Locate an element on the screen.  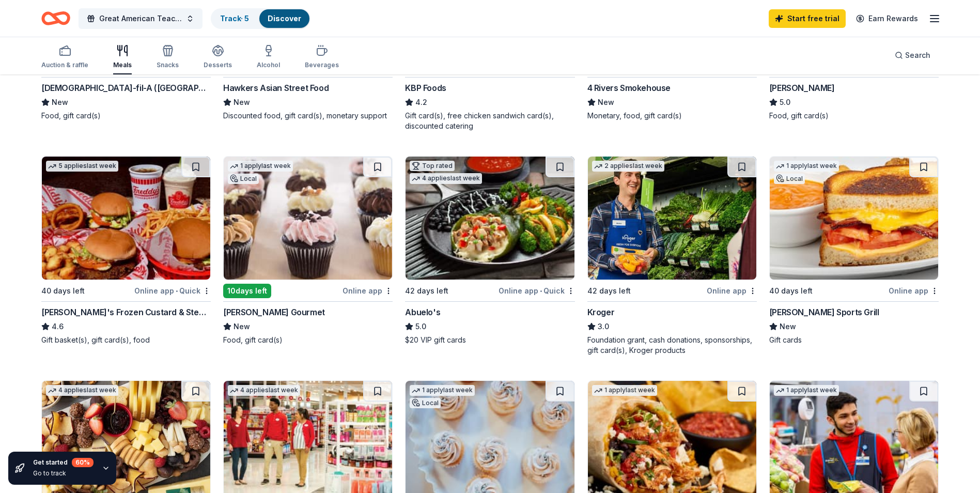
div: Monetary, food, gift card(s) is located at coordinates (672, 116).